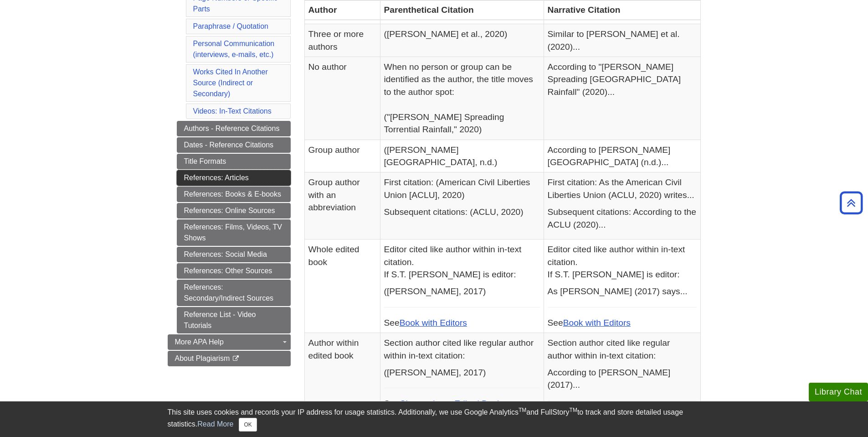 The width and height of the screenshot is (868, 437). What do you see at coordinates (234, 211) in the screenshot?
I see `a: References: Online Sources` at bounding box center [234, 211].